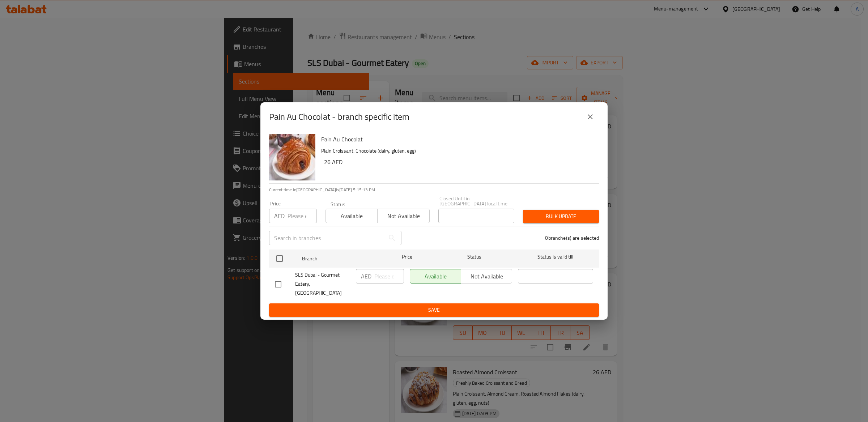  What do you see at coordinates (556, 256) in the screenshot?
I see `span: Status is valid till` at bounding box center [556, 256].